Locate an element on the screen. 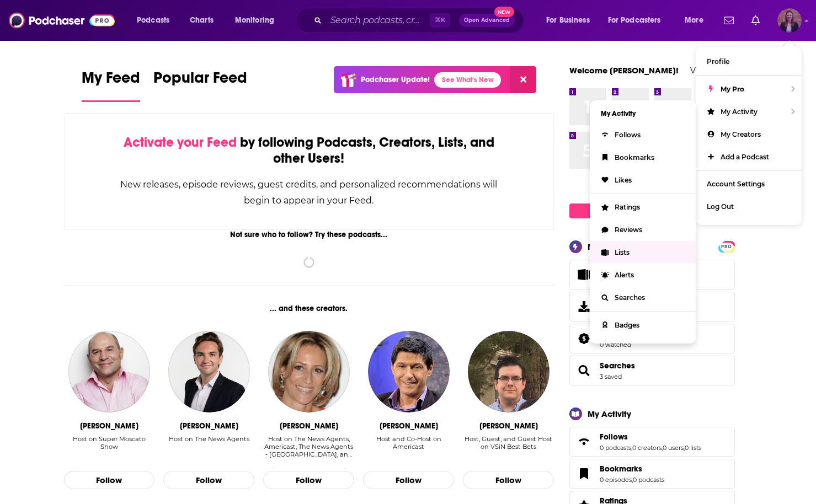 Image resolution: width=816 pixels, height=504 pixels. a: Show notifications dropdown is located at coordinates (755, 20).